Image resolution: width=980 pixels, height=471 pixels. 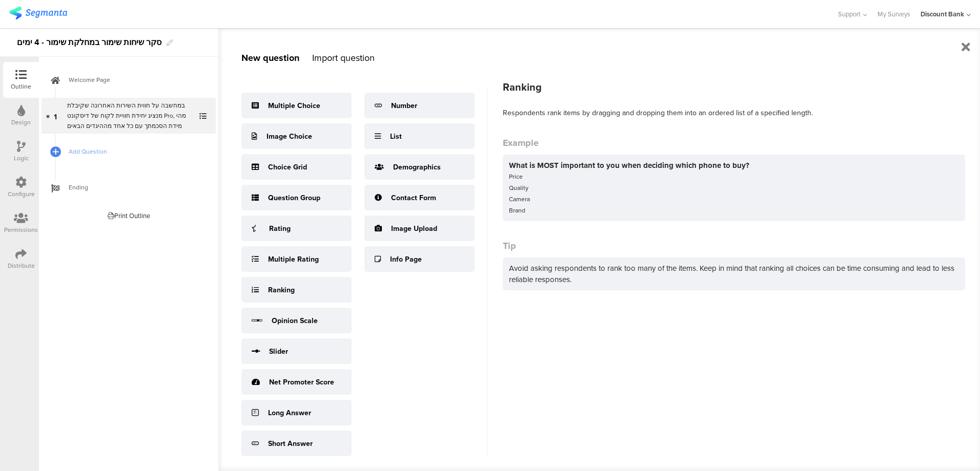 What do you see at coordinates (414, 198) in the screenshot?
I see `div: Contact Form` at bounding box center [414, 198].